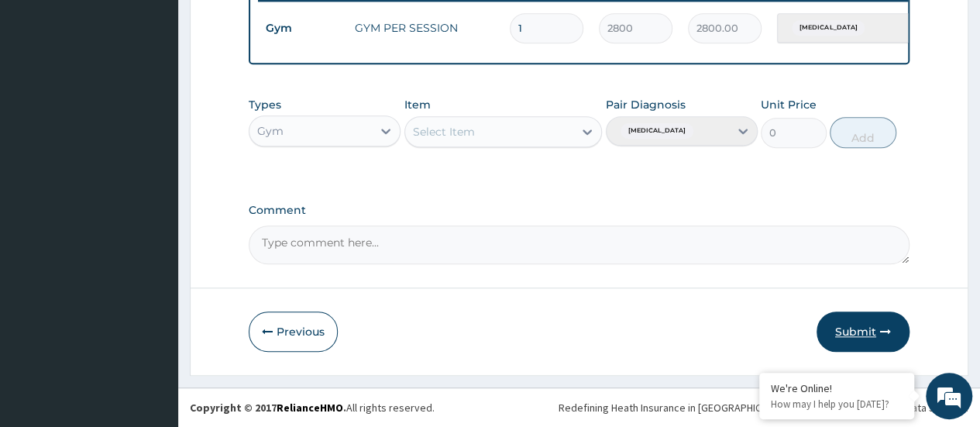 The width and height of the screenshot is (980, 427). What do you see at coordinates (268, 408) in the screenshot?
I see `strong: Copyright © 2017 .` at bounding box center [268, 408].